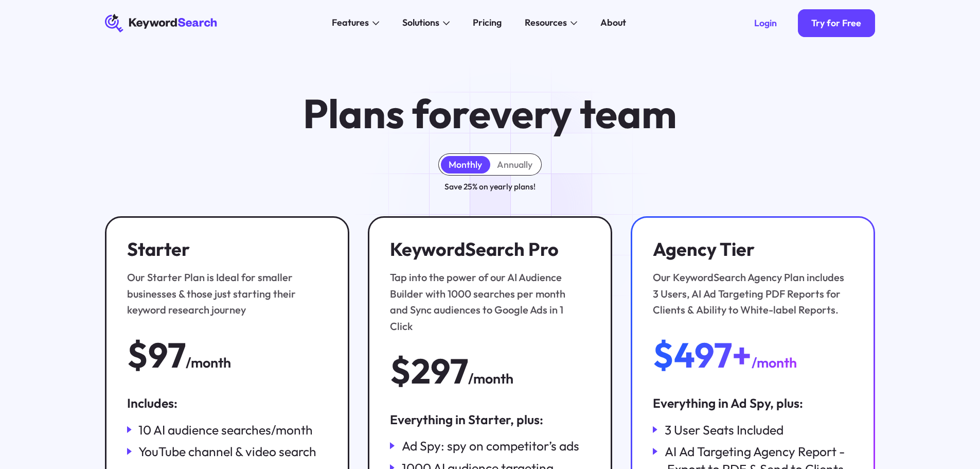 This screenshot has width=980, height=469. I want to click on div: $497+, so click(703, 355).